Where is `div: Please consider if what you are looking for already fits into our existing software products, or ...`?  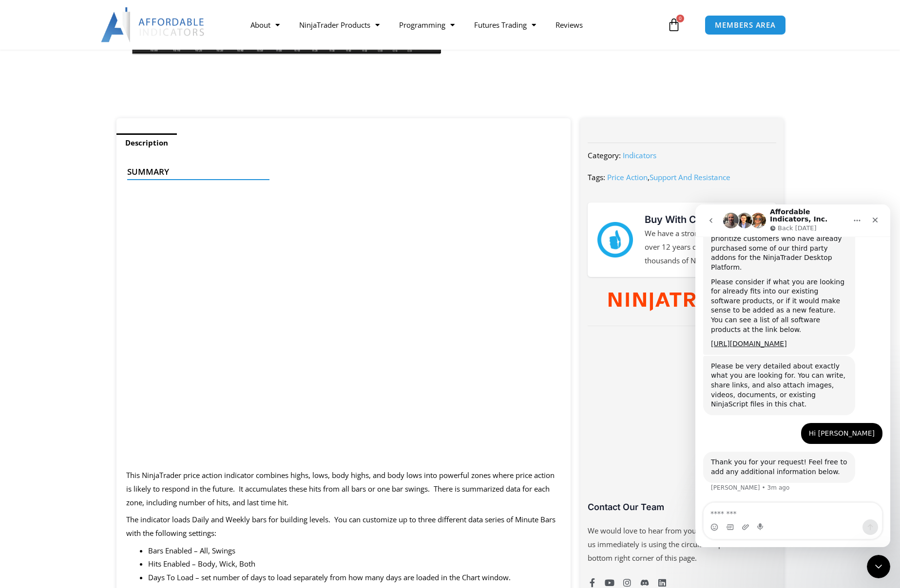 div: Please consider if what you are looking for already fits into our existing software products, or ... is located at coordinates (84, 102).